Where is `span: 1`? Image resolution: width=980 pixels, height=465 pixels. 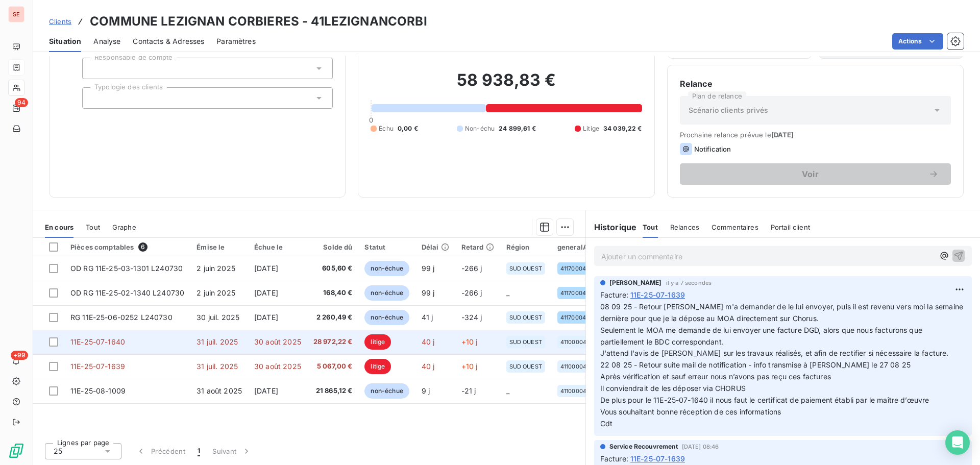 span: 1 is located at coordinates (199, 451).